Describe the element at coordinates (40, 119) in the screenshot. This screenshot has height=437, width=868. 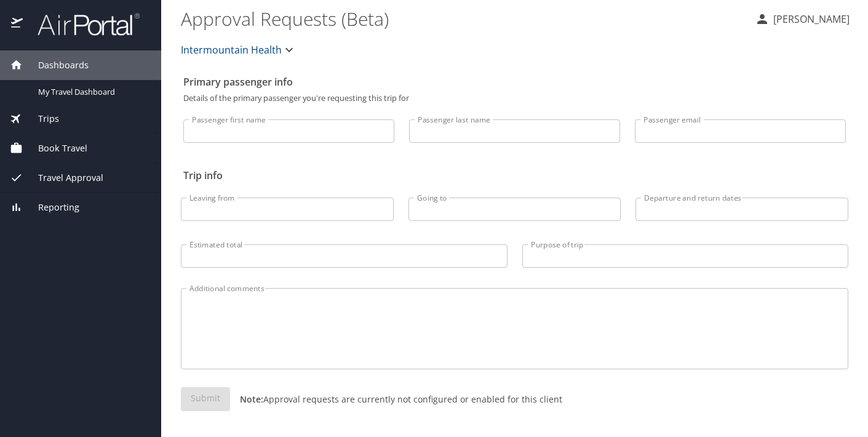
I see `span: Trips` at that location.